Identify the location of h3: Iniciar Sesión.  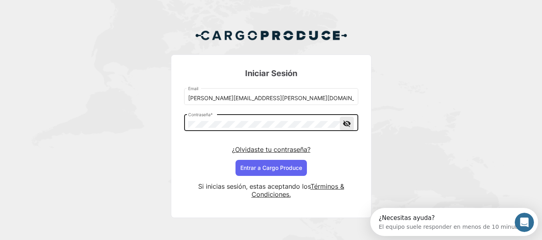
(271, 73).